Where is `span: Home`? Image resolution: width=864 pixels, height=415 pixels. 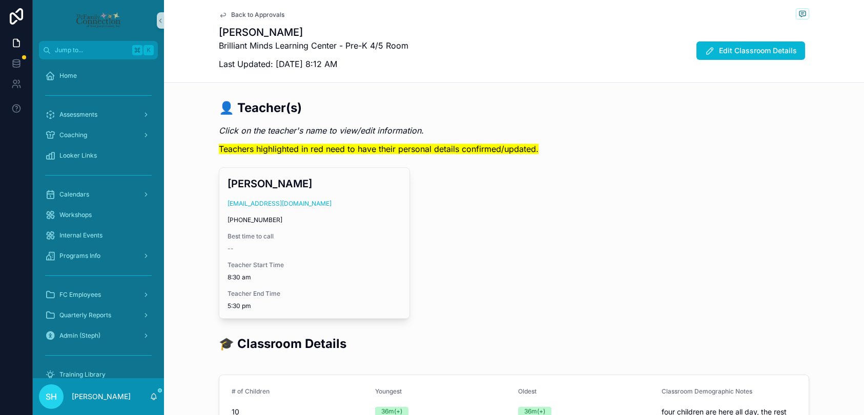
span: Home is located at coordinates (68, 76).